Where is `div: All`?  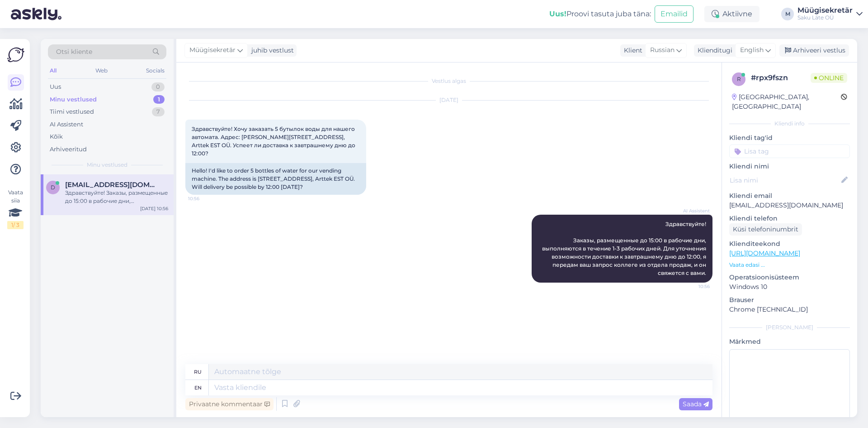 div: All is located at coordinates (53, 70).